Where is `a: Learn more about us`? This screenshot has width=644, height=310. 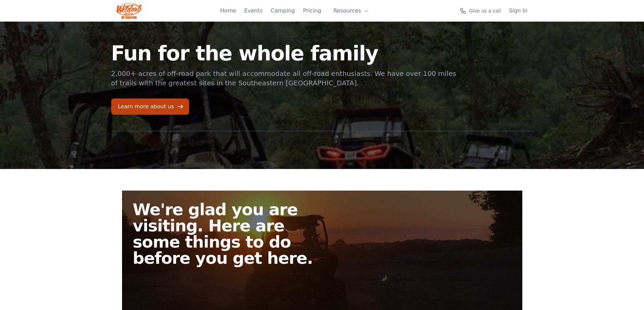 a: Learn more about us is located at coordinates (150, 107).